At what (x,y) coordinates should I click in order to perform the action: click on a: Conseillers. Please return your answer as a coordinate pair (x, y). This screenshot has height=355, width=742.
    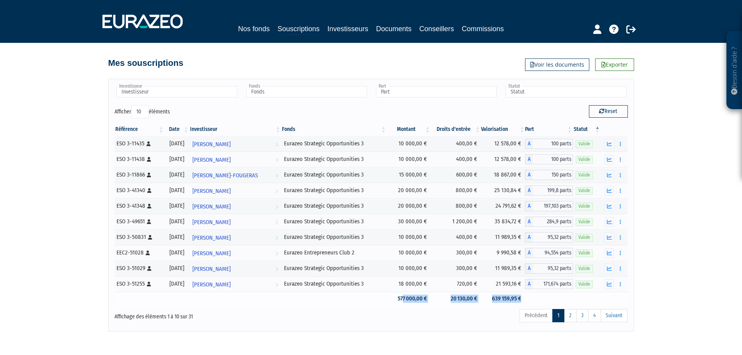
    Looking at the image, I should click on (437, 29).